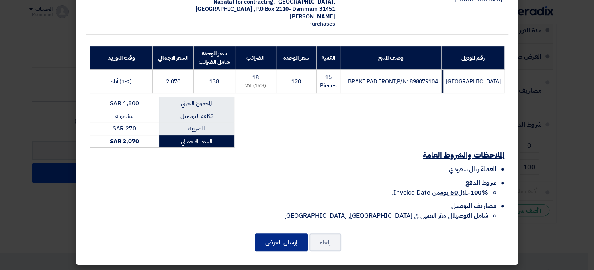  Describe the element at coordinates (393, 82) in the screenshot. I see `span: BRAKE PAD FRONT,P/N: 898079104` at that location.